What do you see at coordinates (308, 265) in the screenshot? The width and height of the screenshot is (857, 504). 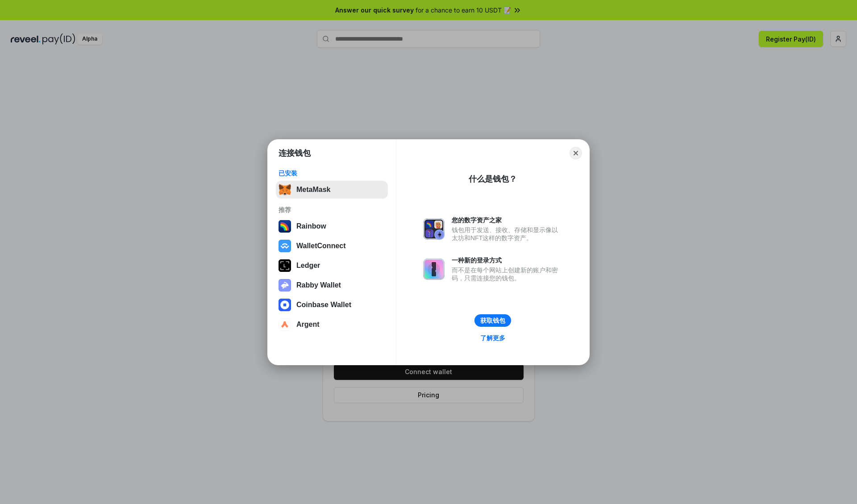 I see `div: Ledger` at bounding box center [308, 265].